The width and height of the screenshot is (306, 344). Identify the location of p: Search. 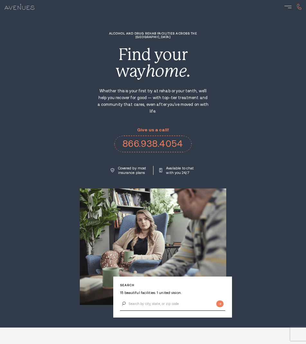
(173, 285).